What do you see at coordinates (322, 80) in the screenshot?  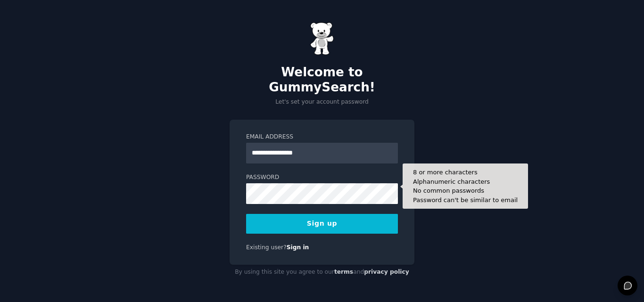 I see `h2: Welcome to GummySearch!` at bounding box center [322, 80].